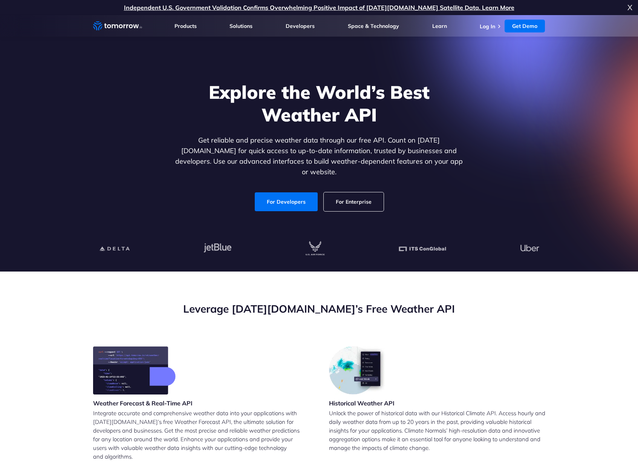 Image resolution: width=638 pixels, height=462 pixels. What do you see at coordinates (300, 26) in the screenshot?
I see `a: Developers` at bounding box center [300, 26].